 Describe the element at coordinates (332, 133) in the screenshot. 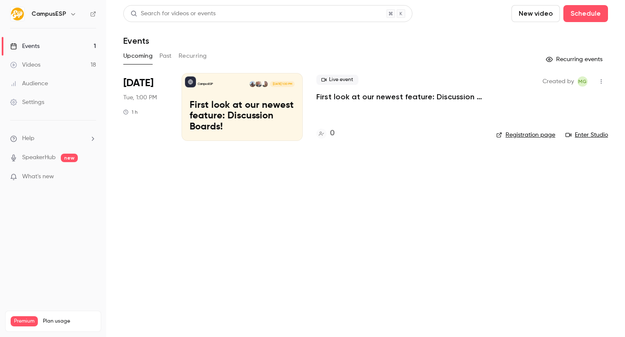

I see `h4: 0` at that location.